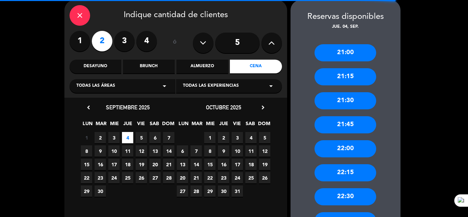 This screenshot has width=468, height=217. Describe the element at coordinates (345, 27) in the screenshot. I see `div: jue. 04, sep.` at that location.